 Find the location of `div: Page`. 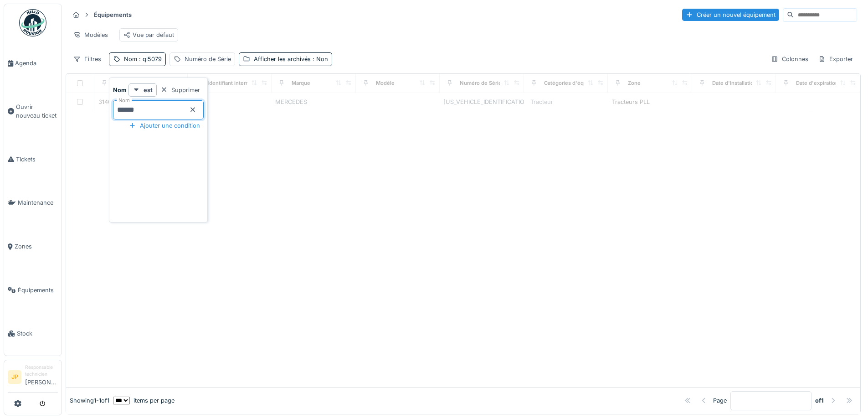

div: Page is located at coordinates (720, 401).